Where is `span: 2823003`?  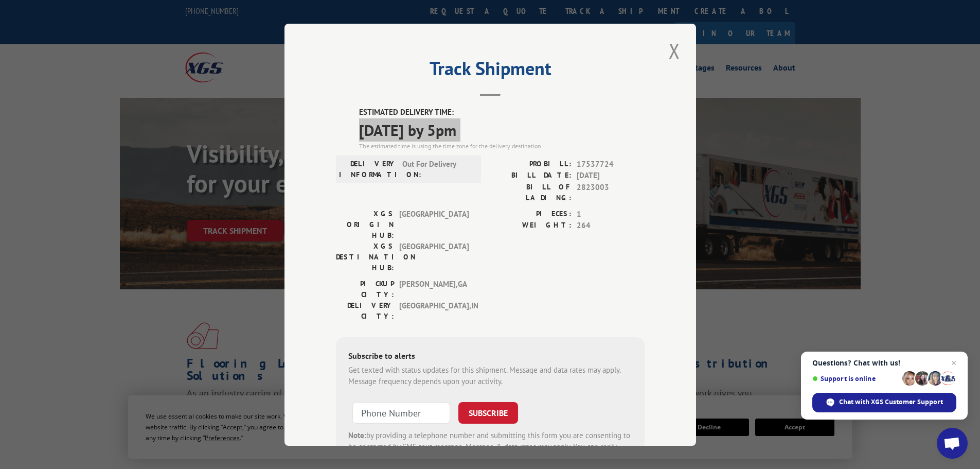
span: 2823003 is located at coordinates (611, 192).